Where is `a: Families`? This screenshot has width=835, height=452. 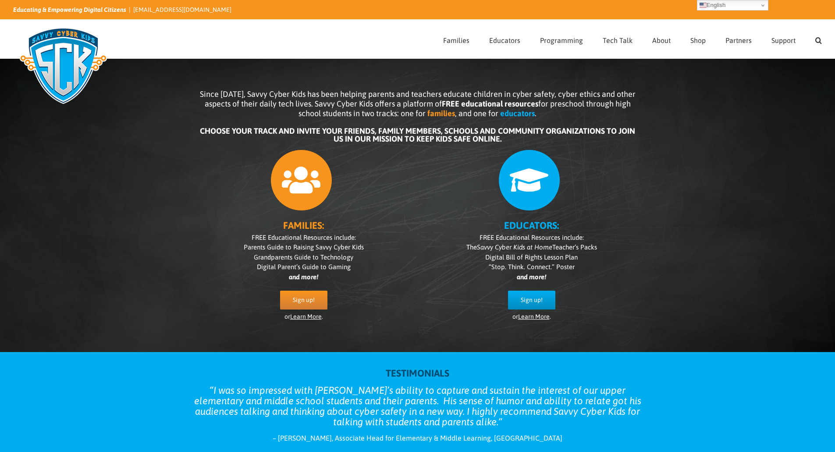 a: Families is located at coordinates (456, 39).